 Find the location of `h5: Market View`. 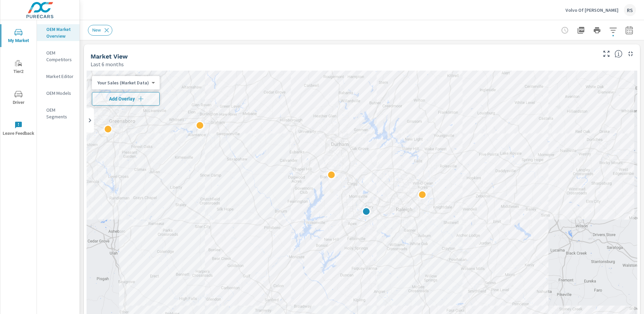

h5: Market View is located at coordinates (109, 56).